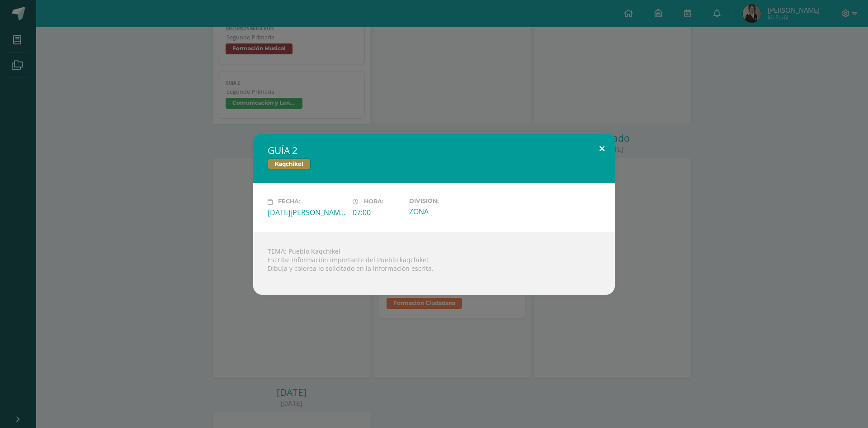 The width and height of the screenshot is (868, 428). What do you see at coordinates (434, 263) in the screenshot?
I see `div: TEMA: Pueblo Kaqchikel Escribe información importante del Pueblo kaqchikel. Dibuja y colorea lo s...` at bounding box center [434, 263].